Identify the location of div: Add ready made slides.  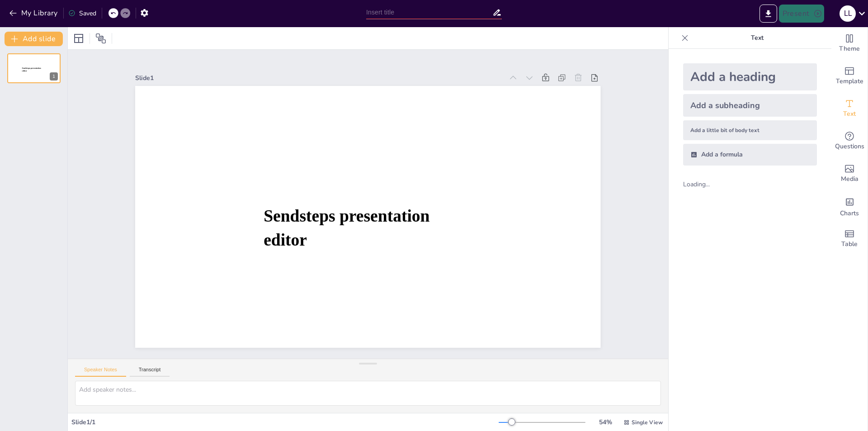
(850, 76).